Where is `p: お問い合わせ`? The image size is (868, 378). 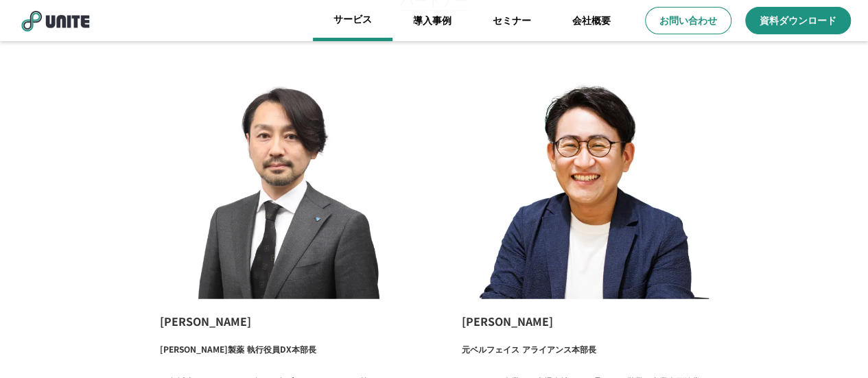
p: お問い合わせ is located at coordinates (689, 21).